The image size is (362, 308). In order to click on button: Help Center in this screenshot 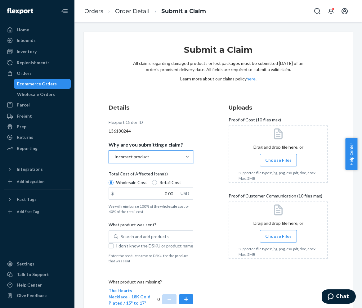, I will do `click(351, 154)`.